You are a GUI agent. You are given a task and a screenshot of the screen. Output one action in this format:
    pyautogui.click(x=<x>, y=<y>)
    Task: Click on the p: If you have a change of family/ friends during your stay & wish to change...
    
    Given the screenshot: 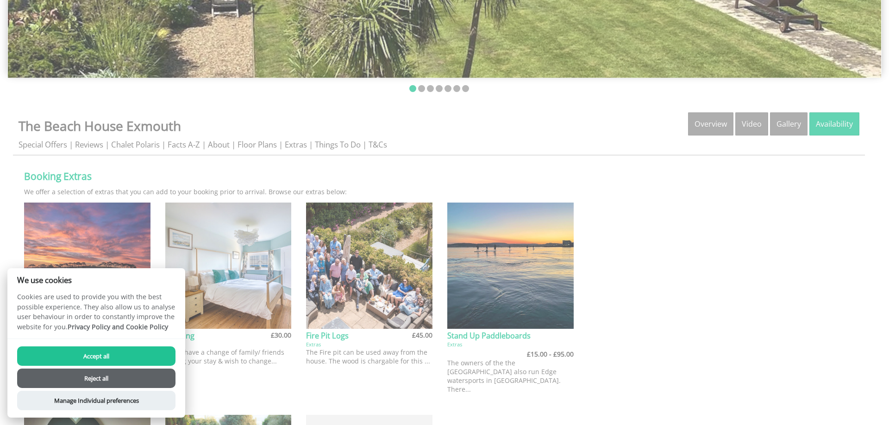 What is the action you would take?
    pyautogui.click(x=228, y=363)
    